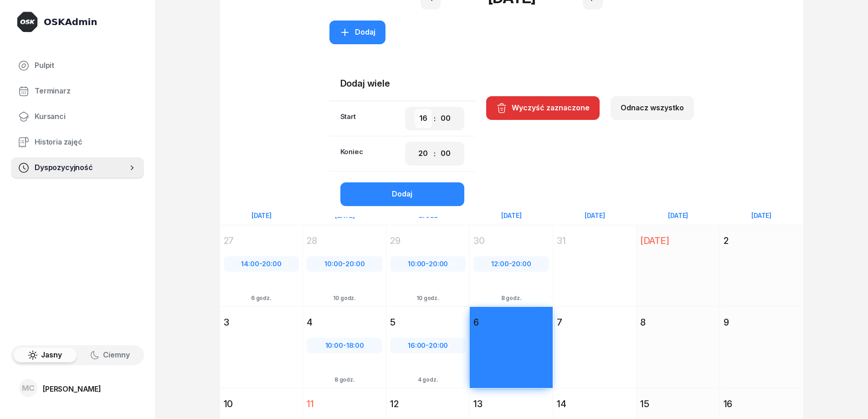 This screenshot has height=419, width=868. What do you see at coordinates (86, 65) in the screenshot?
I see `span: Pulpit` at bounding box center [86, 65].